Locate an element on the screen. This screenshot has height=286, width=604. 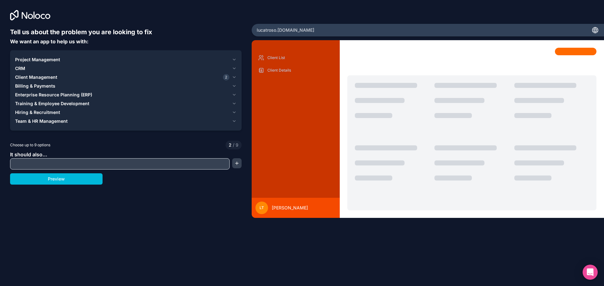
button: Project Management is located at coordinates (126, 60).